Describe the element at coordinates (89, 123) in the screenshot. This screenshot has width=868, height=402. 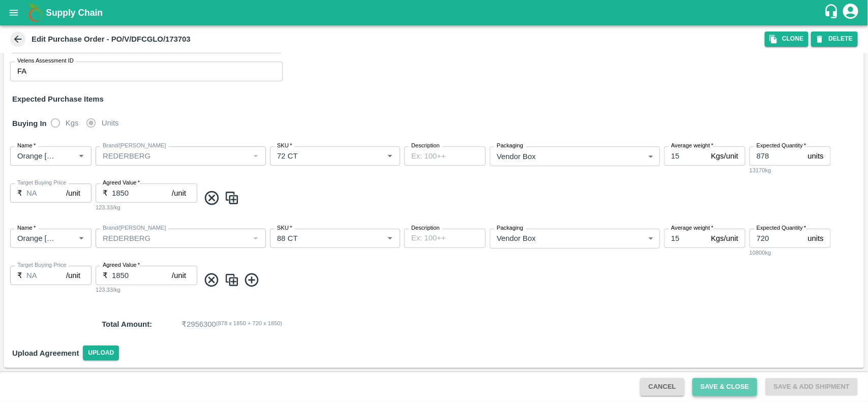
I see `div: buying_in` at that location.